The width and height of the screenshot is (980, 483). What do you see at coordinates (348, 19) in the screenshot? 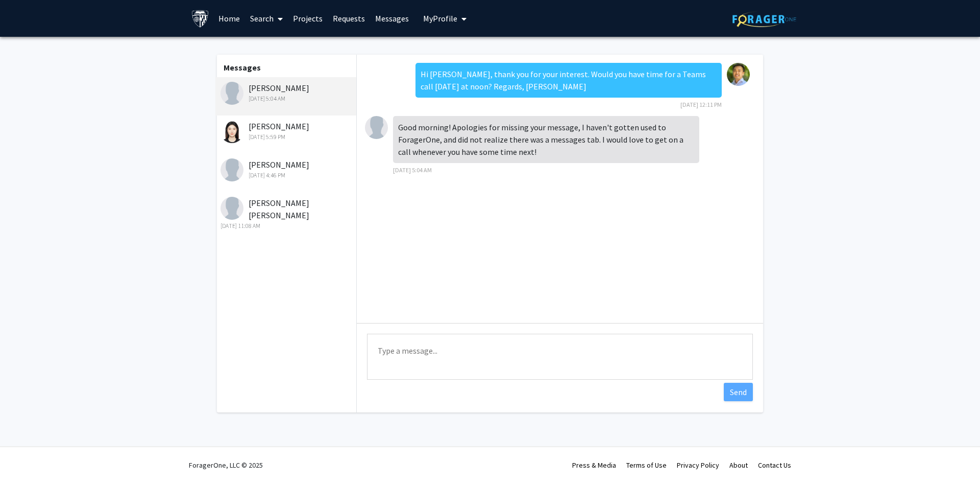
I see `a: Requests` at bounding box center [348, 19].